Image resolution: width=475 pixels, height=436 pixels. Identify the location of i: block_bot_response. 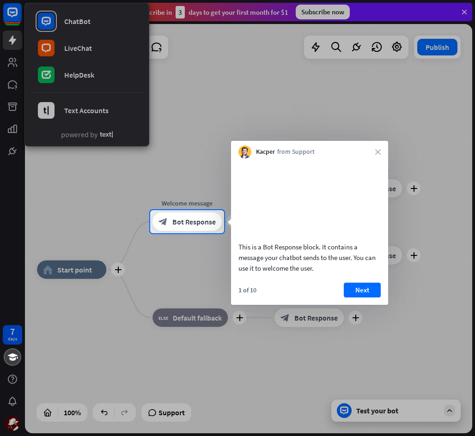
(163, 222).